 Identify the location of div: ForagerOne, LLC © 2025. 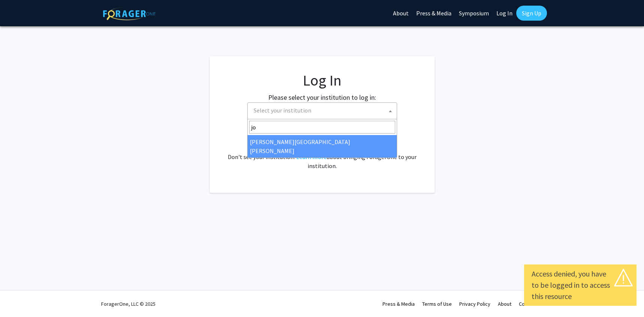
(128, 304).